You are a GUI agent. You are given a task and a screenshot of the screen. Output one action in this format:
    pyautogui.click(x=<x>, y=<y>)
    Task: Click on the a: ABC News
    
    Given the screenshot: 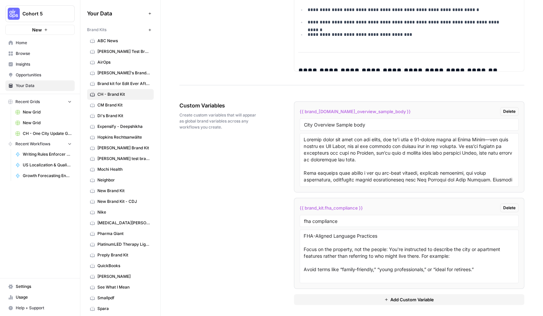 What is the action you would take?
    pyautogui.click(x=120, y=41)
    